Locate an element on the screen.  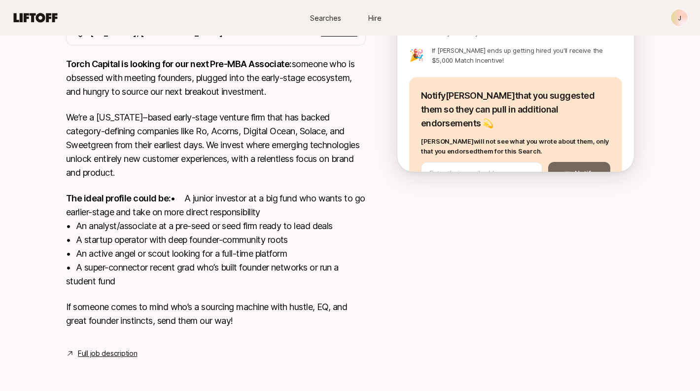
a: Hire is located at coordinates (375, 18).